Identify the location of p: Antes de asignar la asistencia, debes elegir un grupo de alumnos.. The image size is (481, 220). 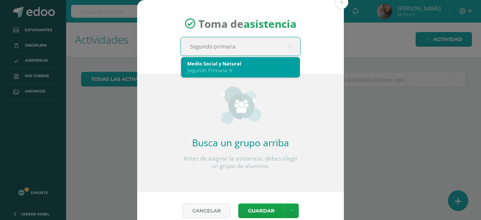
(241, 162).